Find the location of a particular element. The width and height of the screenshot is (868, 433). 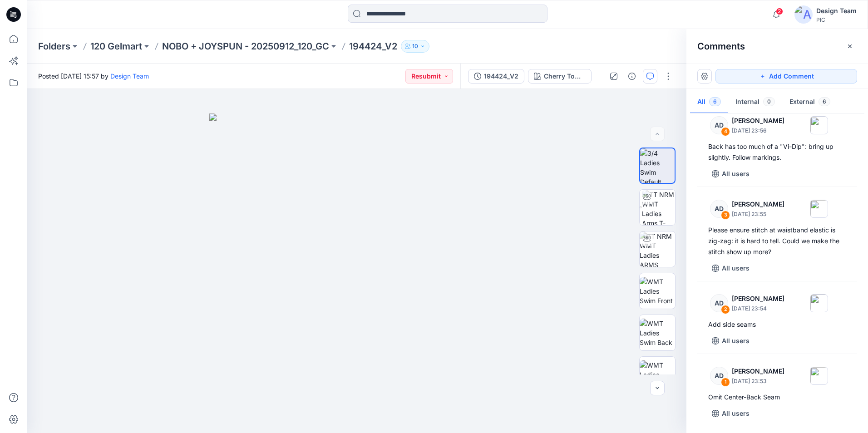

img: avatar is located at coordinates (804, 15).